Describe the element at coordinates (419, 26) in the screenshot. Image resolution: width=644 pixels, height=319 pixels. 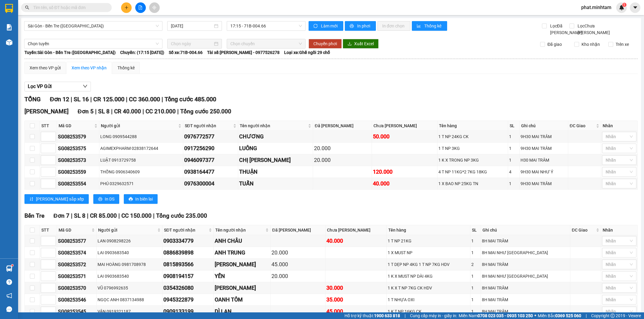
I see `span: bar-chart` at that location.